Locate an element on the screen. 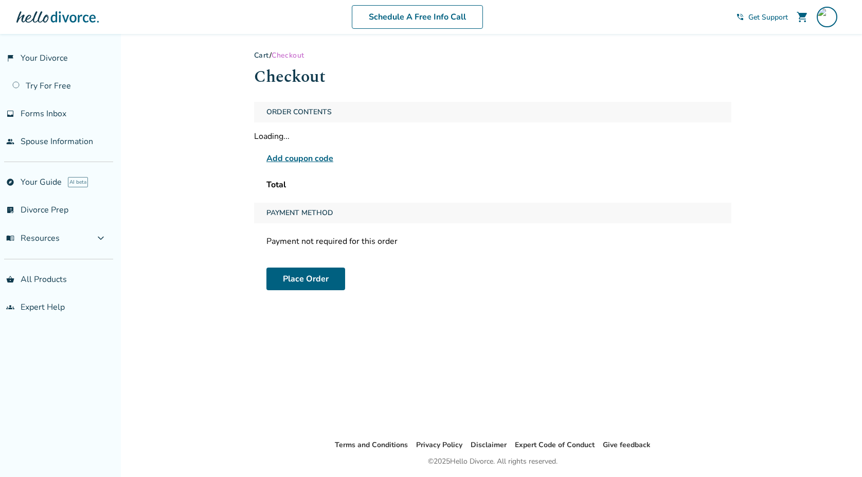 This screenshot has height=477, width=862. span: flag_2 is located at coordinates (10, 58).